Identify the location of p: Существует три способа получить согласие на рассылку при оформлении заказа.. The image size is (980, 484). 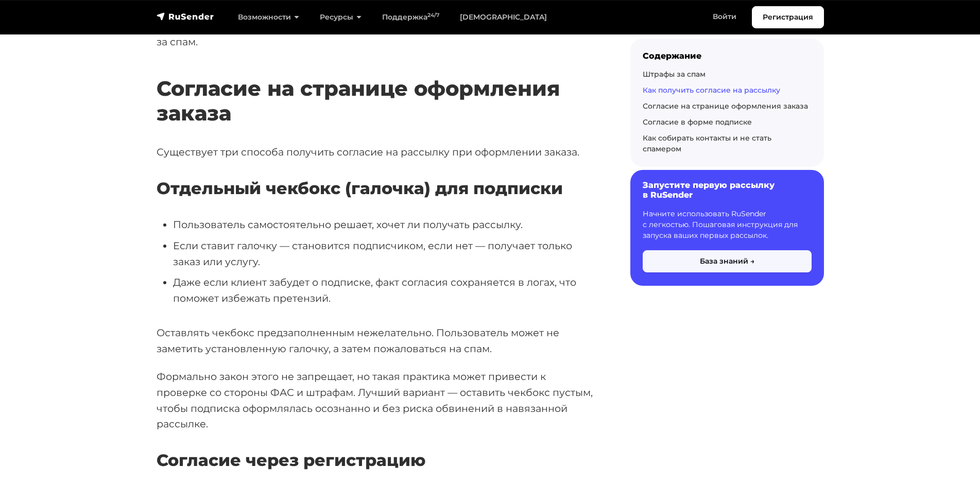
(377, 152).